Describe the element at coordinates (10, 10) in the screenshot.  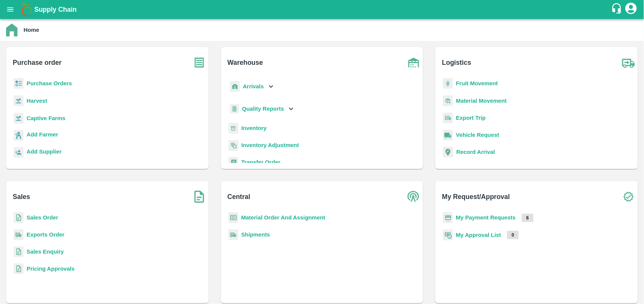
I see `button: open drawer` at that location.